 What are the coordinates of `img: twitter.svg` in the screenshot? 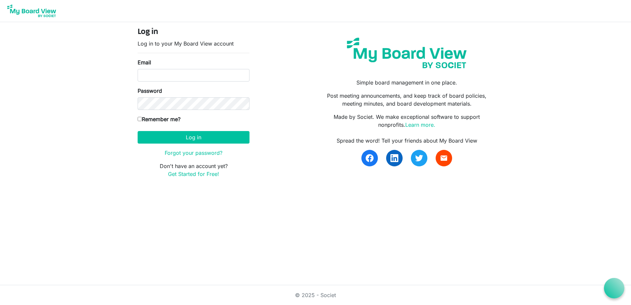 It's located at (419, 158).